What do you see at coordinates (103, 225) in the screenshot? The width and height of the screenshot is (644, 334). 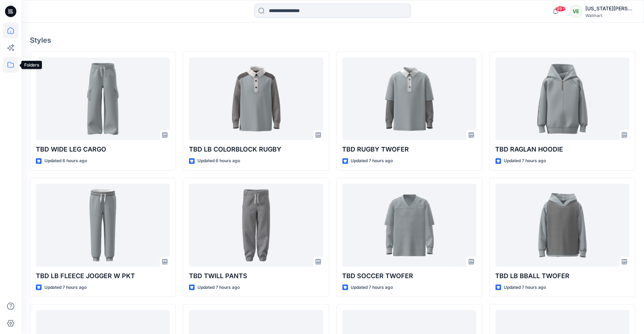 I see `a: TBD LB FLEECE JOGGER W PKT` at bounding box center [103, 225].